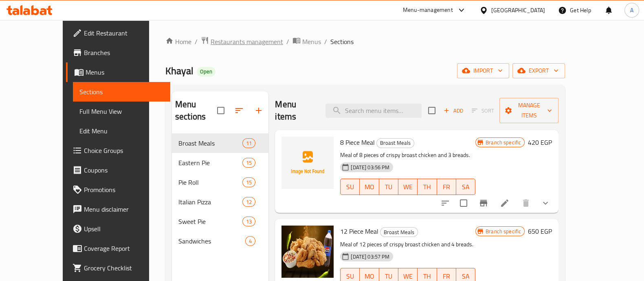 This screenshot has height=281, width=644. Describe the element at coordinates (210, 163) in the screenshot. I see `div: Eastern Pie` at that location.